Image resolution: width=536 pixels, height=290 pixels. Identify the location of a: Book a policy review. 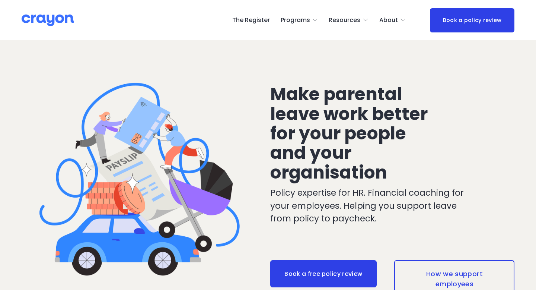
(472, 20).